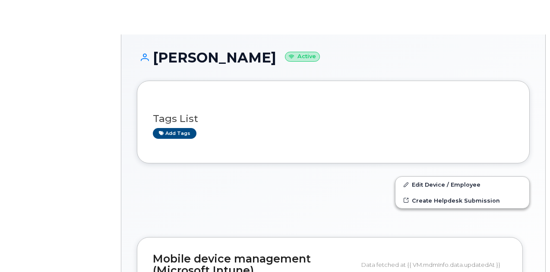 Image resolution: width=550 pixels, height=272 pixels. What do you see at coordinates (333, 119) in the screenshot?
I see `h3: Tags List` at bounding box center [333, 119].